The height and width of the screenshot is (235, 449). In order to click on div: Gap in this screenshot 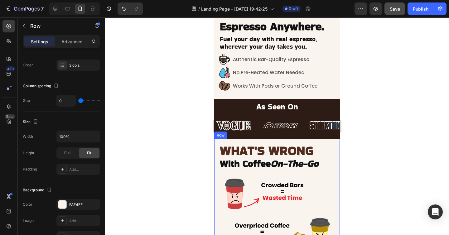, I will do `click(26, 101)`.